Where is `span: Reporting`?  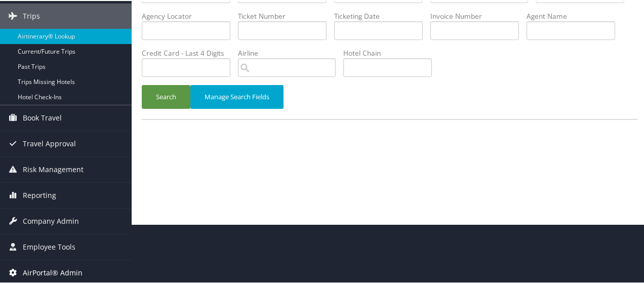
span: Reporting is located at coordinates (40, 194).